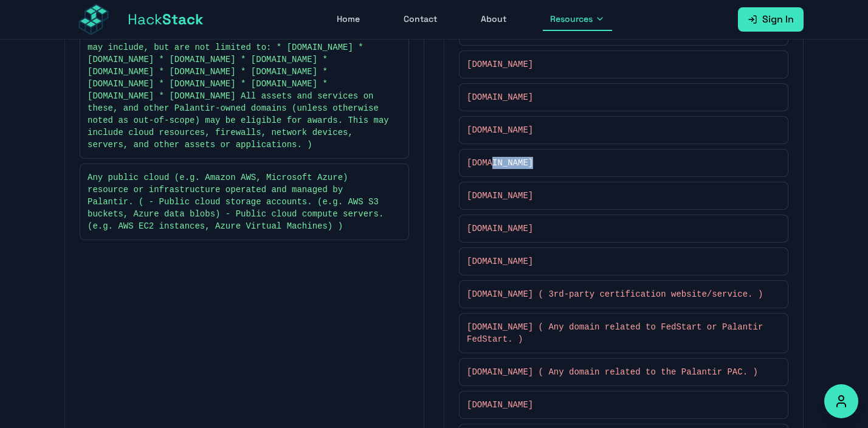 The width and height of the screenshot is (868, 428). I want to click on span: Hack, so click(165, 19).